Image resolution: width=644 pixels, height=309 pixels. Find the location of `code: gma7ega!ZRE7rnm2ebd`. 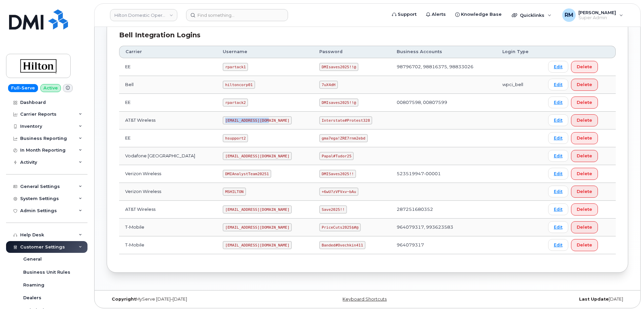

code: gma7ega!ZRE7rnm2ebd is located at coordinates (343, 138).